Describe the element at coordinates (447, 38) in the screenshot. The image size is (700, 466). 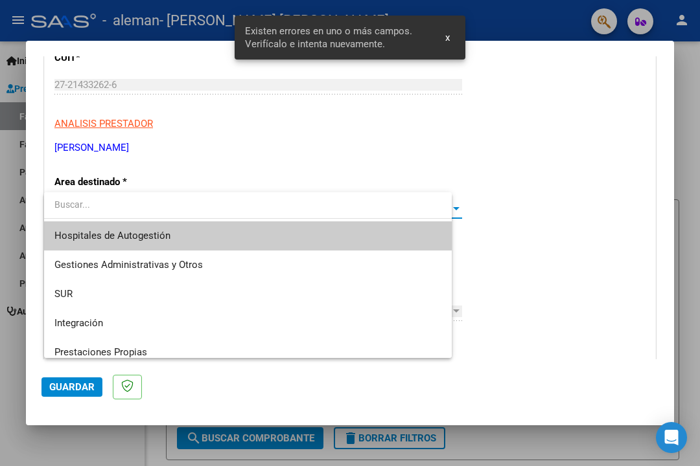
I see `span: x` at that location.